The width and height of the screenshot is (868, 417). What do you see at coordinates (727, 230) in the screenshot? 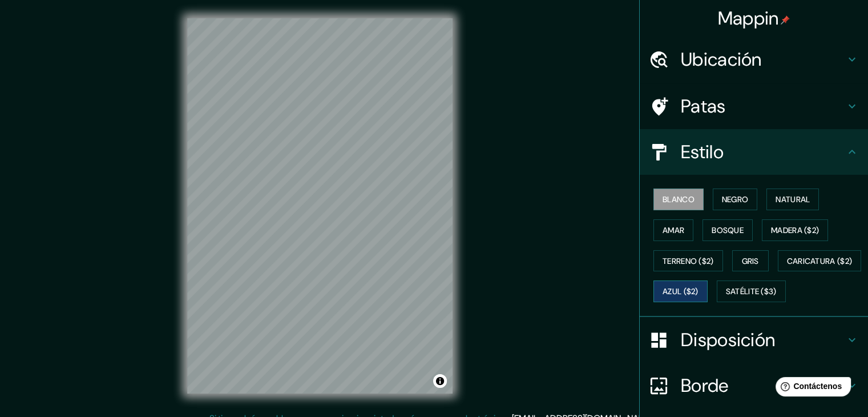
I see `font: Bosque` at bounding box center [727, 230].